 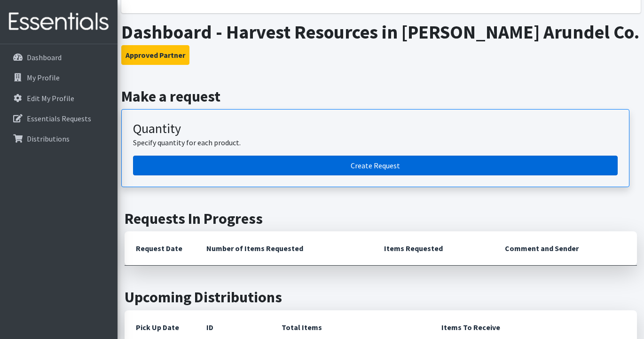 I want to click on p: Essentials Requests, so click(x=59, y=118).